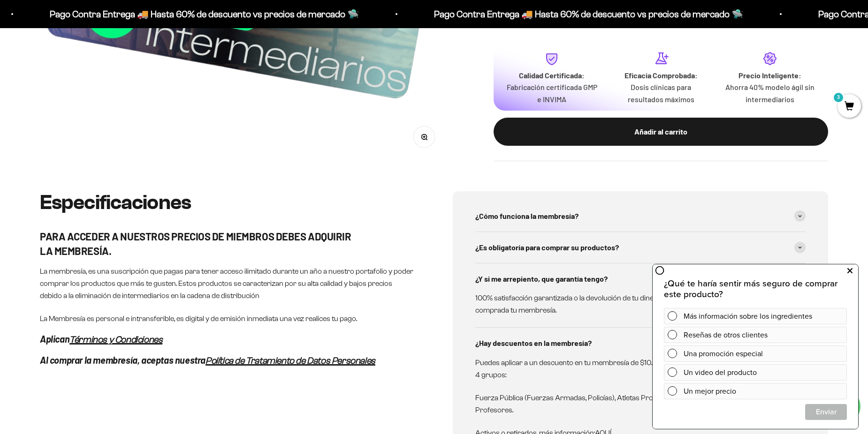 The height and width of the screenshot is (434, 868). What do you see at coordinates (541, 279) in the screenshot?
I see `span: ¿Y si me arrepiento, que garantía tengo?` at bounding box center [541, 279].